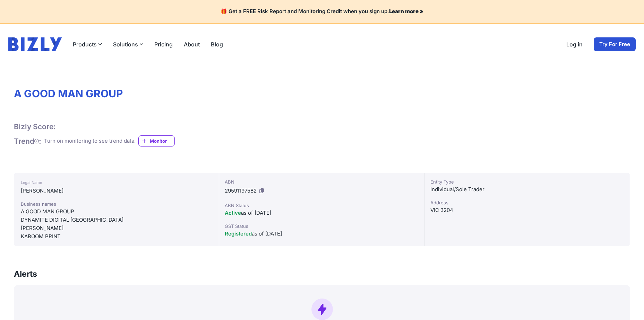 The height and width of the screenshot is (320, 644). I want to click on div: ABN Status, so click(322, 206).